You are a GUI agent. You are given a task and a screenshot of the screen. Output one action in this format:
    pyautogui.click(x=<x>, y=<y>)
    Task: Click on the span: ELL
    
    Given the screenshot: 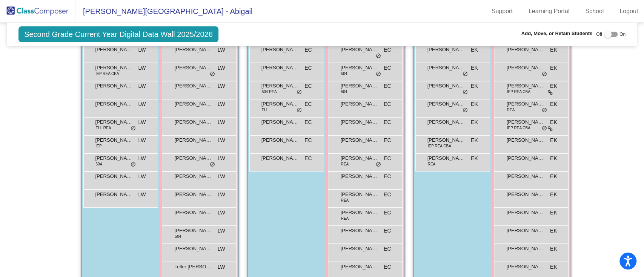 What is the action you would take?
    pyautogui.click(x=265, y=109)
    